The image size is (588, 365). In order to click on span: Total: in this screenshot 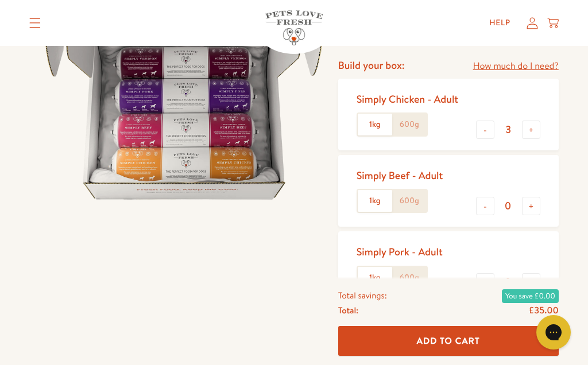, I will do `click(348, 310)`.